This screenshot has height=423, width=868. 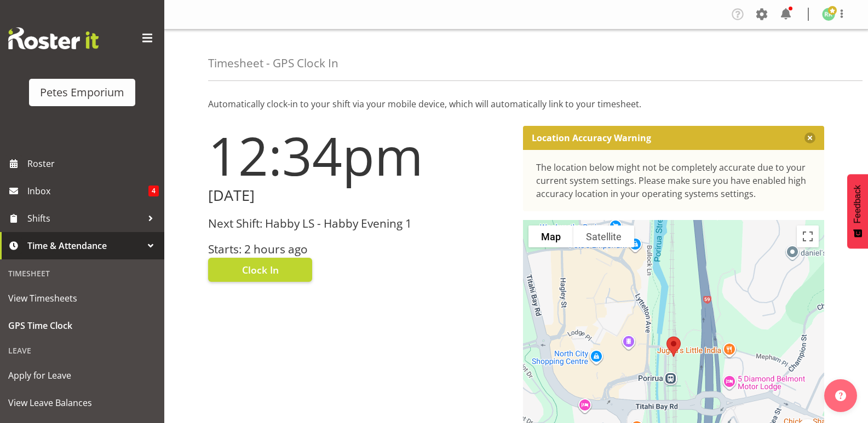 What do you see at coordinates (82, 376) in the screenshot?
I see `a: Apply for Leave` at bounding box center [82, 376].